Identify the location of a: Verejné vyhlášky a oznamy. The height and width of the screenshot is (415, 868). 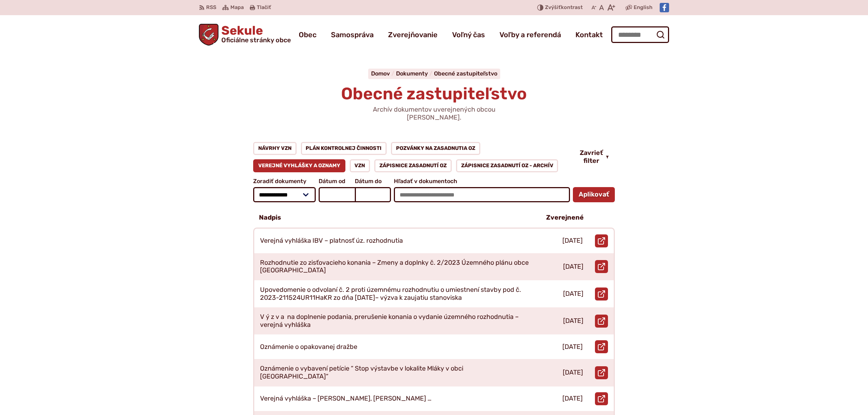
(299, 166).